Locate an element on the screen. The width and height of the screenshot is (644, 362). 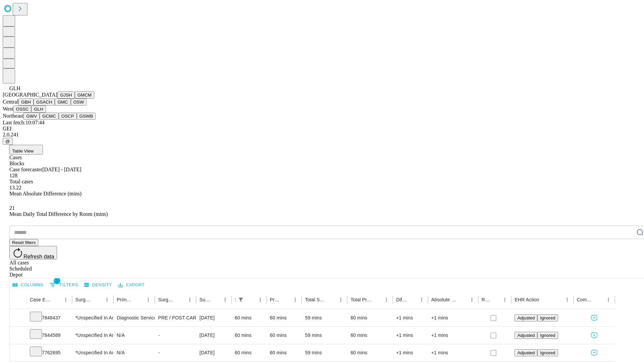
div: Case Epic Id is located at coordinates (40, 300).